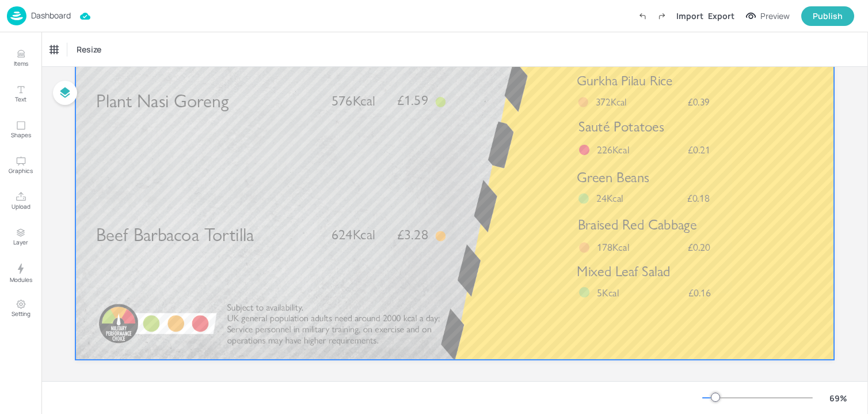 The width and height of the screenshot is (868, 414). I want to click on div: 69 %, so click(838, 397).